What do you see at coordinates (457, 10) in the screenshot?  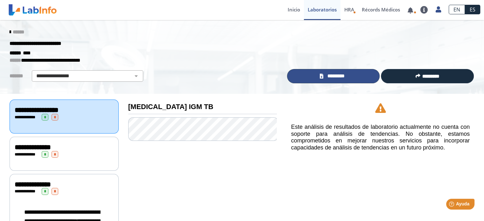 I see `a: EN` at bounding box center [457, 10].